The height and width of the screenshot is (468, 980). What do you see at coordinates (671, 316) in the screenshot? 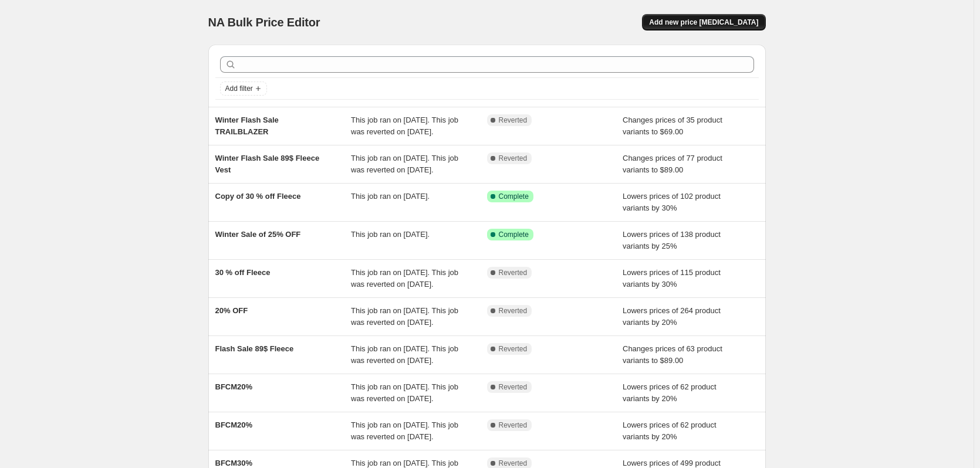
I see `span: Lowers prices of 264 product variants by 20%` at bounding box center [671, 316].